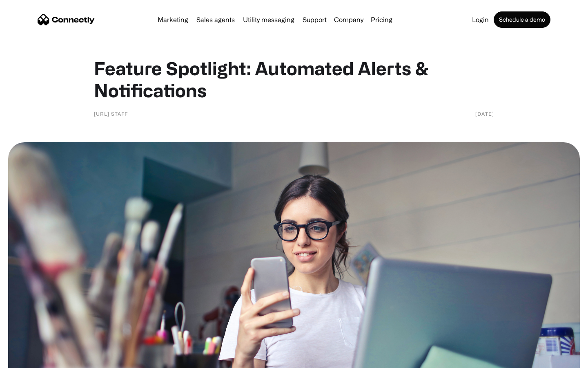 The height and width of the screenshot is (368, 588). What do you see at coordinates (480, 20) in the screenshot?
I see `a: Login` at bounding box center [480, 20].